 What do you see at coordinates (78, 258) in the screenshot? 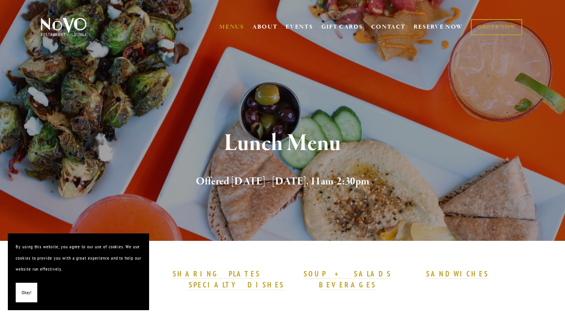
I see `p: By using this website, you agree to our use of cookies. We use cookies to provide you with a grea...` at bounding box center [78, 258].